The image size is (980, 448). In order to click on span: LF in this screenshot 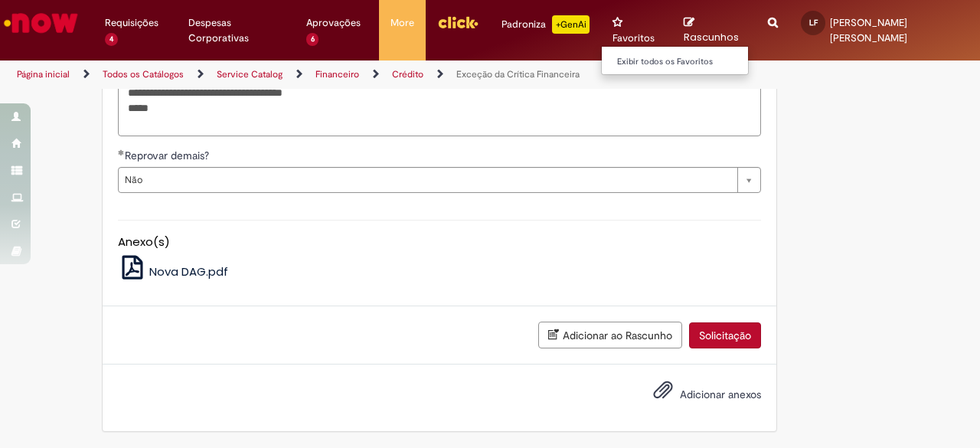, I will do `click(813, 22)`.